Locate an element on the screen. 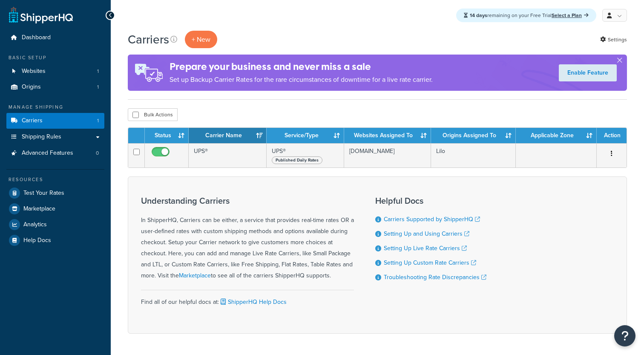 The image size is (644, 355). span: Websites is located at coordinates (34, 71).